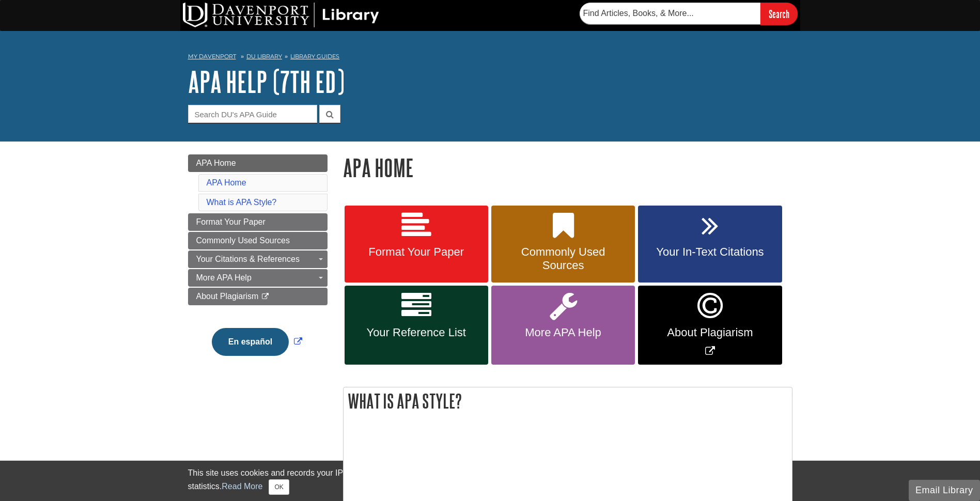 The width and height of the screenshot is (980, 501). What do you see at coordinates (242, 486) in the screenshot?
I see `a: Read More` at bounding box center [242, 486].